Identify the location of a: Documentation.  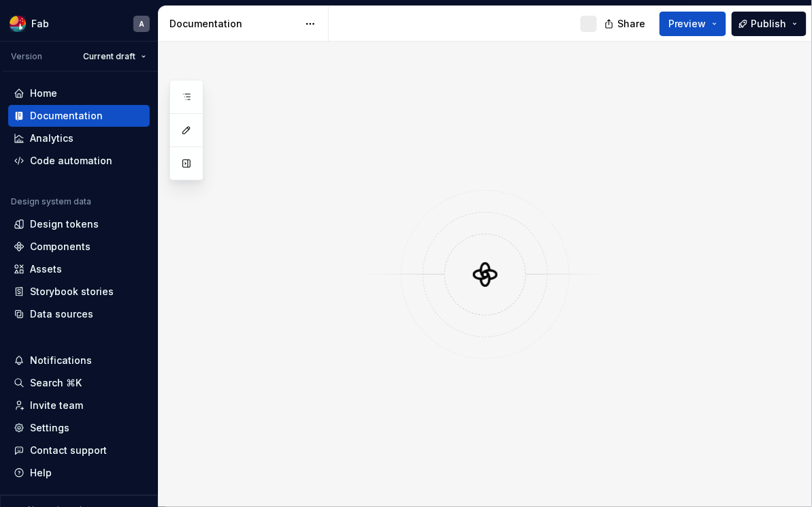
(79, 116).